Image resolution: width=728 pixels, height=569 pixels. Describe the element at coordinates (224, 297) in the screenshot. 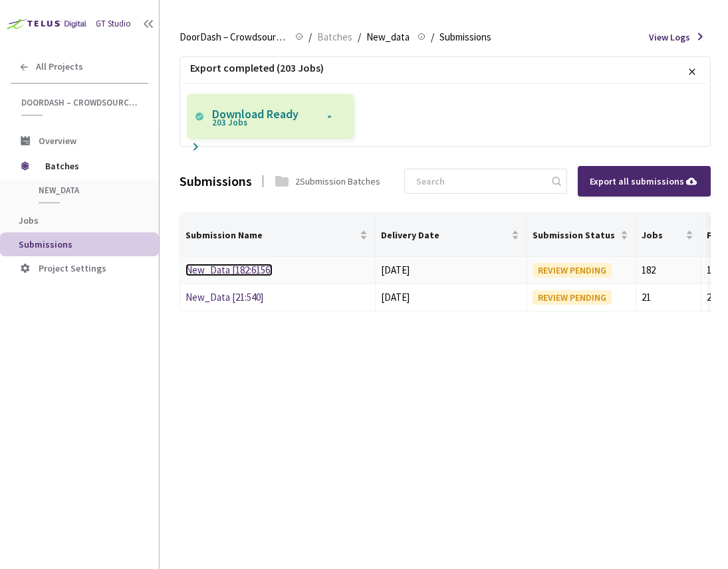

I see `a: New_Data [21:540]` at that location.